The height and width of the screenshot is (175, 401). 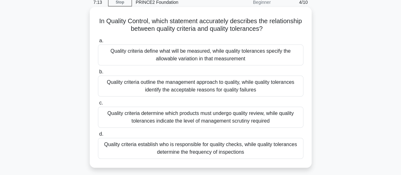 I want to click on span: d., so click(x=101, y=134).